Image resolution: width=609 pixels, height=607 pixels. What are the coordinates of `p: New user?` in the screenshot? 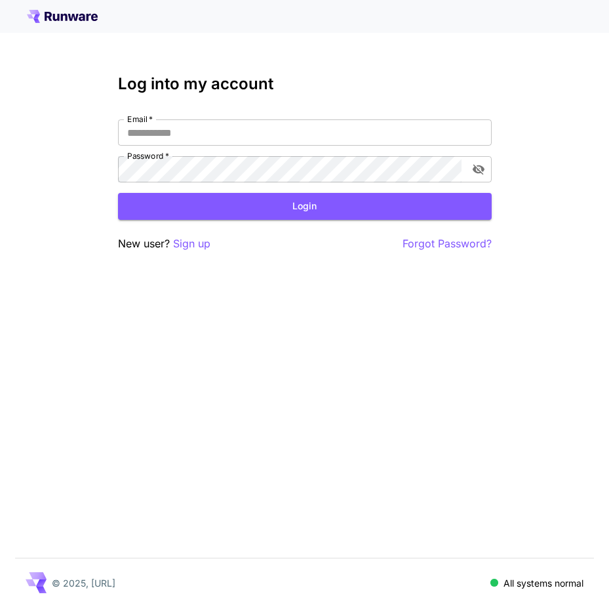 It's located at (164, 243).